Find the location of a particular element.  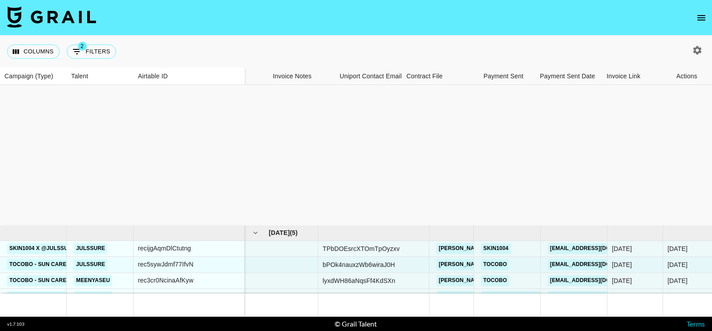

span: 2 is located at coordinates (82, 46).